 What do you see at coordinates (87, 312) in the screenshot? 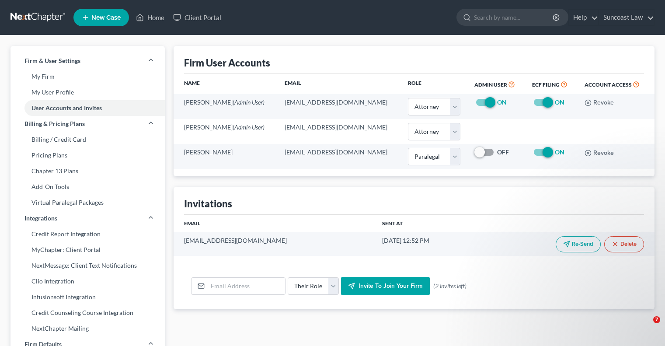
I see `a: Credit Counseling Course Integration` at bounding box center [87, 312].